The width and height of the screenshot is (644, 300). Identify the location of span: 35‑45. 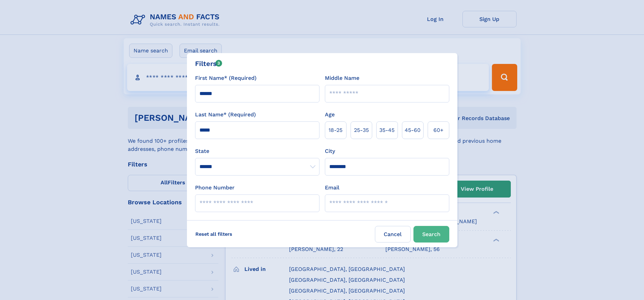
(387, 130).